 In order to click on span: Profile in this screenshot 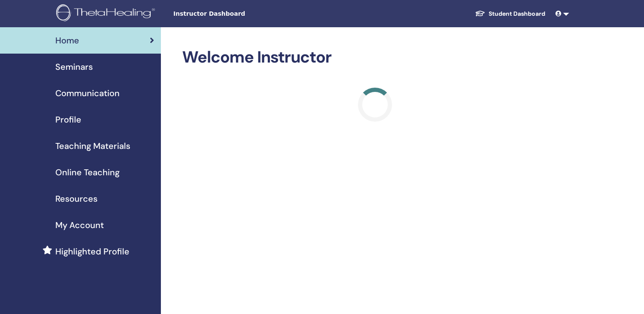, I will do `click(68, 120)`.